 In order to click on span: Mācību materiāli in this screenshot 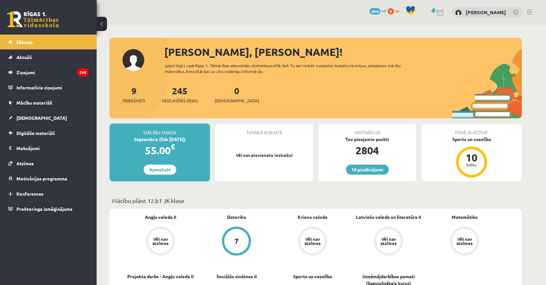, I will do `click(34, 102)`.